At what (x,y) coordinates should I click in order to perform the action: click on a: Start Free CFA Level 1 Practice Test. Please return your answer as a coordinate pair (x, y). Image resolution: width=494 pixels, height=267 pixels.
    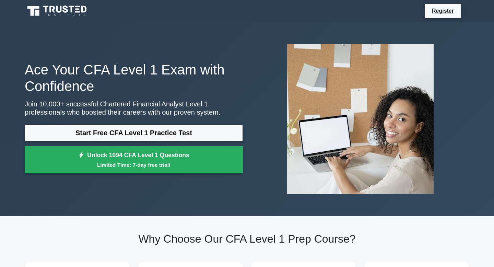
    Looking at the image, I should click on (134, 133).